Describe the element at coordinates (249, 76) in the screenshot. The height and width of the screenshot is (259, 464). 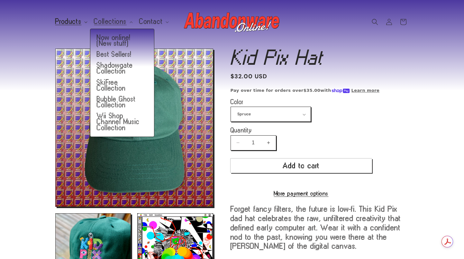
I see `span: $32.00 USD` at that location.